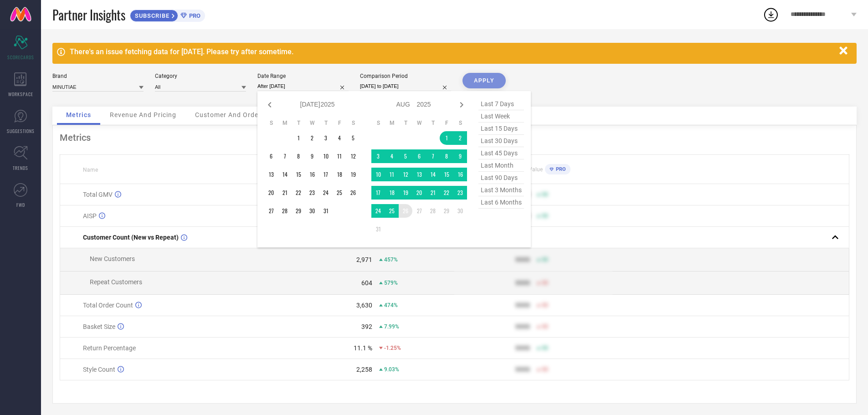 The height and width of the screenshot is (415, 868). Describe the element at coordinates (99, 370) in the screenshot. I see `span: Style Count` at that location.